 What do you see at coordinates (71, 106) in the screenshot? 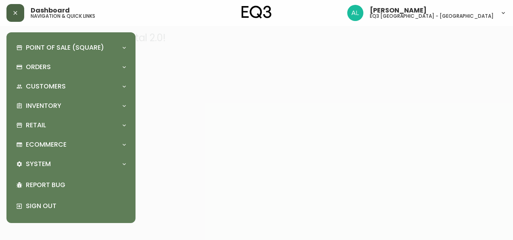
I see `div: Inventory` at bounding box center [71, 106].